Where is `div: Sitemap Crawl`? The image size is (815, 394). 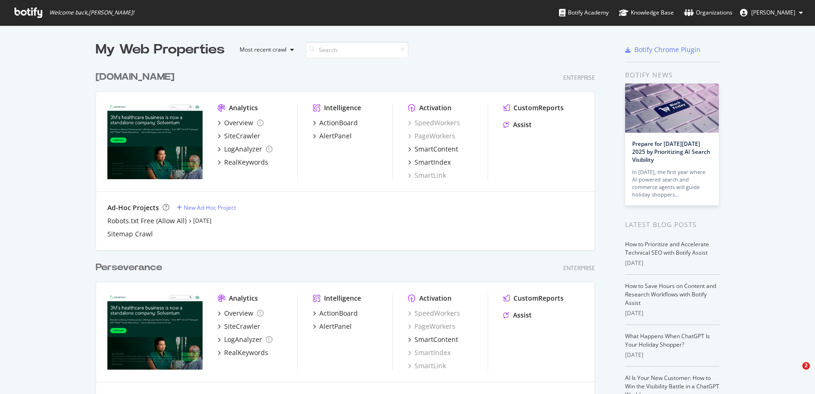
div: Sitemap Crawl is located at coordinates (130, 234).